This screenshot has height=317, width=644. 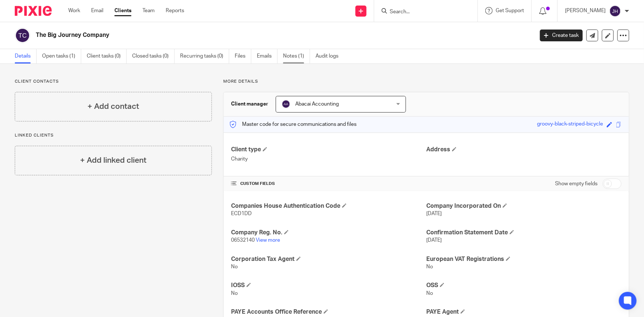 I want to click on a: Email, so click(x=97, y=11).